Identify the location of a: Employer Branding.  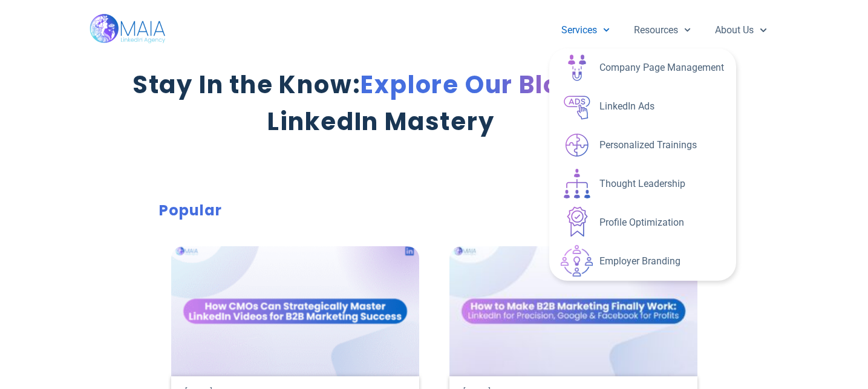
(643, 261).